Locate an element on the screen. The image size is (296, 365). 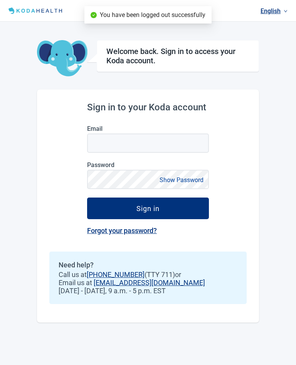
button: Show Password is located at coordinates (182, 180).